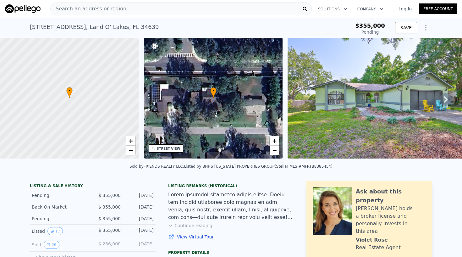 The image size is (462, 257). Describe the element at coordinates (332, 9) in the screenshot. I see `button: Solutions` at that location.